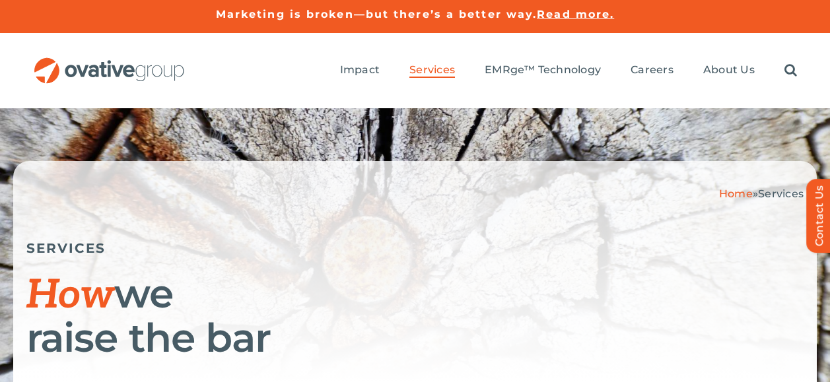  What do you see at coordinates (70, 296) in the screenshot?
I see `span: How` at bounding box center [70, 296].